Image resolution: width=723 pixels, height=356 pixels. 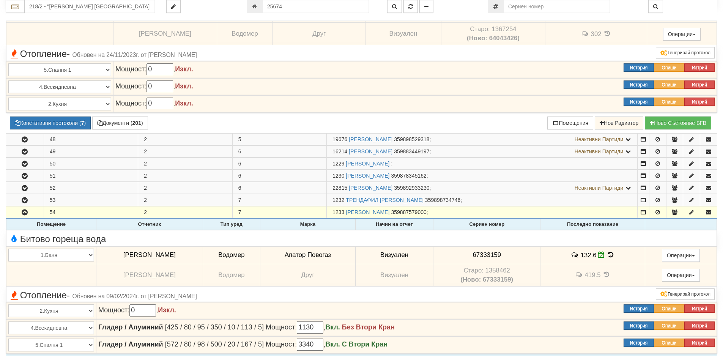 What do you see at coordinates (412, 139) in the screenshot?
I see `span: 359898529318` at bounding box center [412, 139].